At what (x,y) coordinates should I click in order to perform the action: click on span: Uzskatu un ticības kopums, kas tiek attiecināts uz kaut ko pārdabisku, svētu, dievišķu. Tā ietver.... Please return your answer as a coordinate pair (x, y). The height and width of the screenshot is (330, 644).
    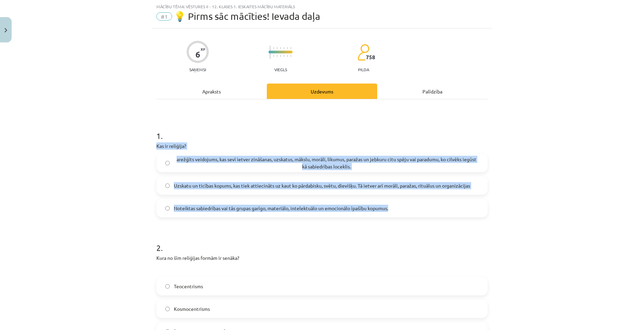
    Looking at the image, I should click on (322, 186).